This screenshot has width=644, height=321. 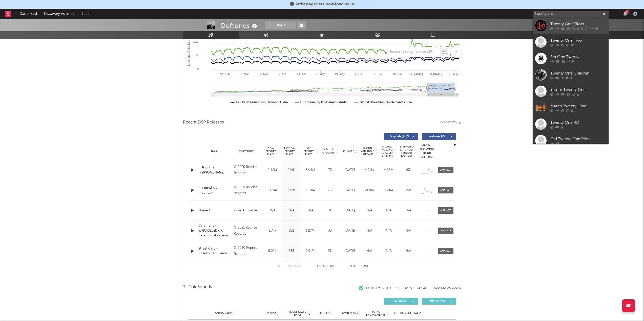 I want to click on text: 5. May, so click(x=321, y=74).